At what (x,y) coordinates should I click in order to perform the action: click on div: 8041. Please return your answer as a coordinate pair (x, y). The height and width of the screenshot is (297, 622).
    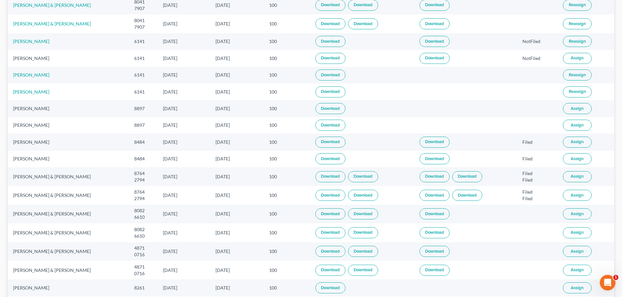
    Looking at the image, I should click on (143, 21).